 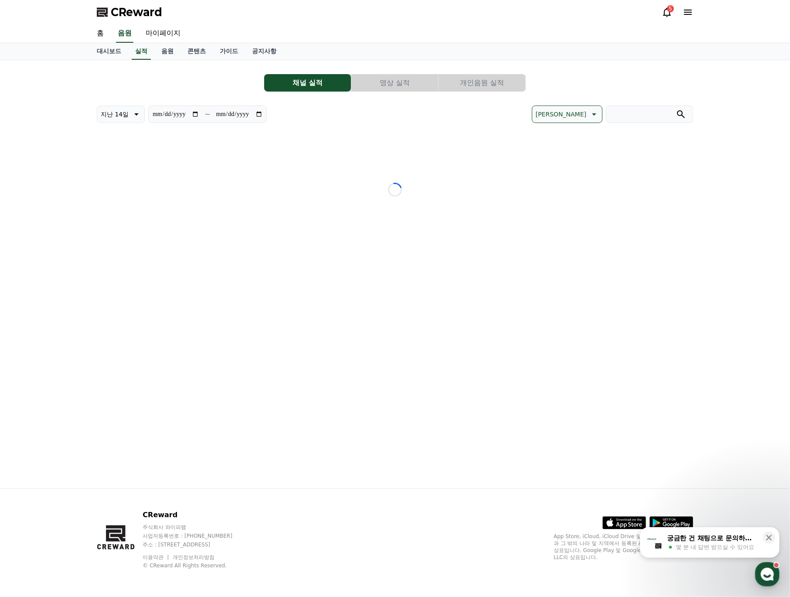 I want to click on button: 영상 실적, so click(x=394, y=83).